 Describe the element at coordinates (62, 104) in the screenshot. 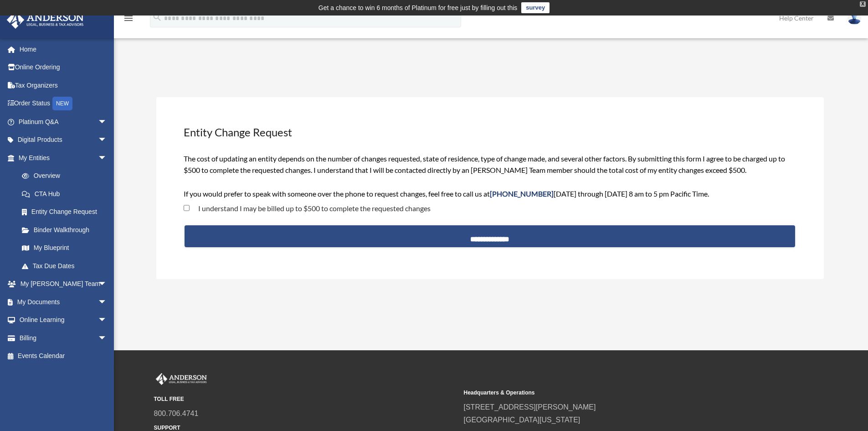

I see `div: NEW` at that location.